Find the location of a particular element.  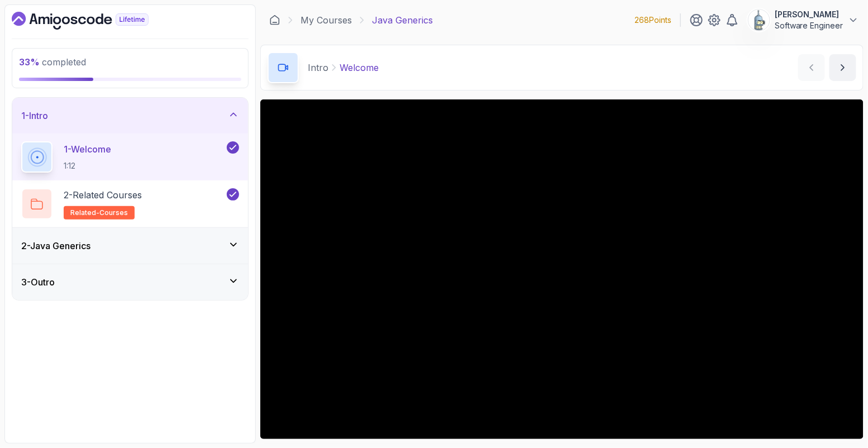

a: My Courses is located at coordinates (326, 20).